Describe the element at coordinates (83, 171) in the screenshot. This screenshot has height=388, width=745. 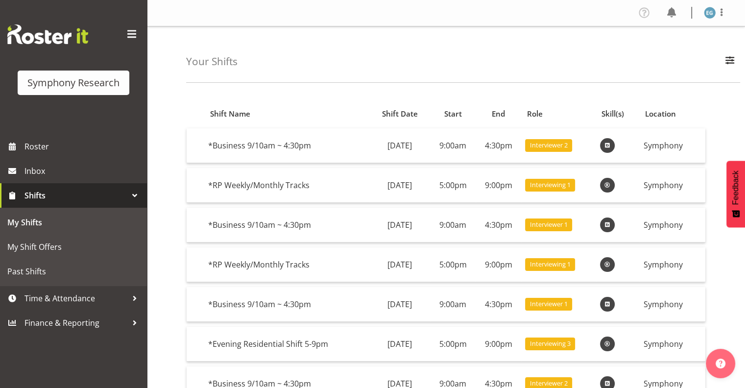
I see `span: Inbox` at that location.